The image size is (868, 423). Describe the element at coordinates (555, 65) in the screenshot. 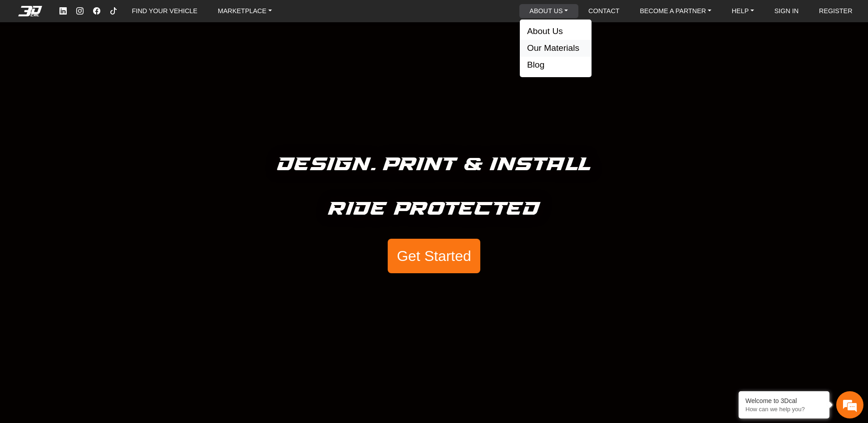

I see `button: Blog` at that location.